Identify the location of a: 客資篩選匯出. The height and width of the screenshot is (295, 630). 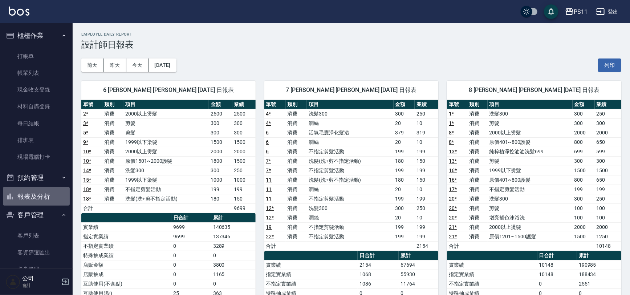
(36, 253).